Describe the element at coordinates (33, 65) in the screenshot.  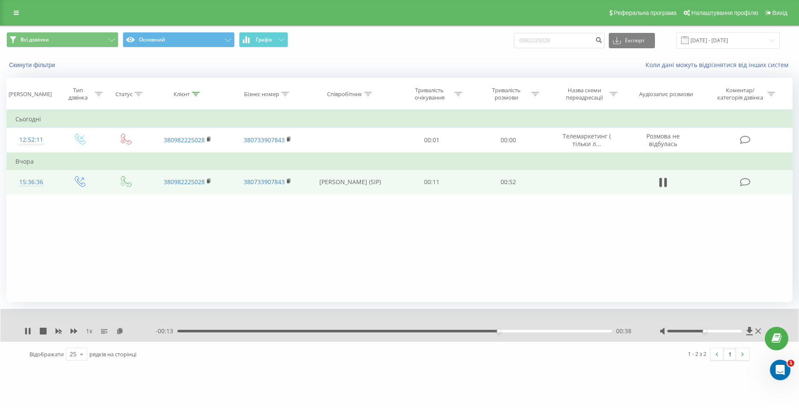
I see `button: Скинути фільтри` at that location.